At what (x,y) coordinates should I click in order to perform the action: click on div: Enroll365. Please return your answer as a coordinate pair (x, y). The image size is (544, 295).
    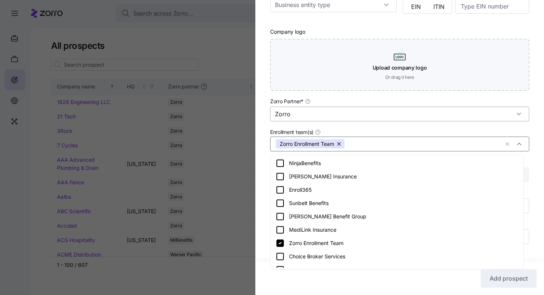
    Looking at the image, I should click on (397, 190).